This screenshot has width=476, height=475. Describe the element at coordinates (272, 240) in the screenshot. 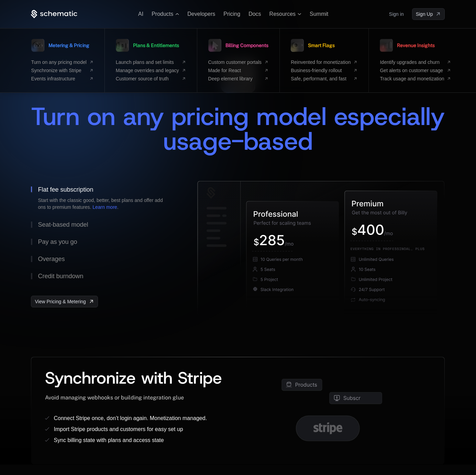

I see `g: 285` at that location.